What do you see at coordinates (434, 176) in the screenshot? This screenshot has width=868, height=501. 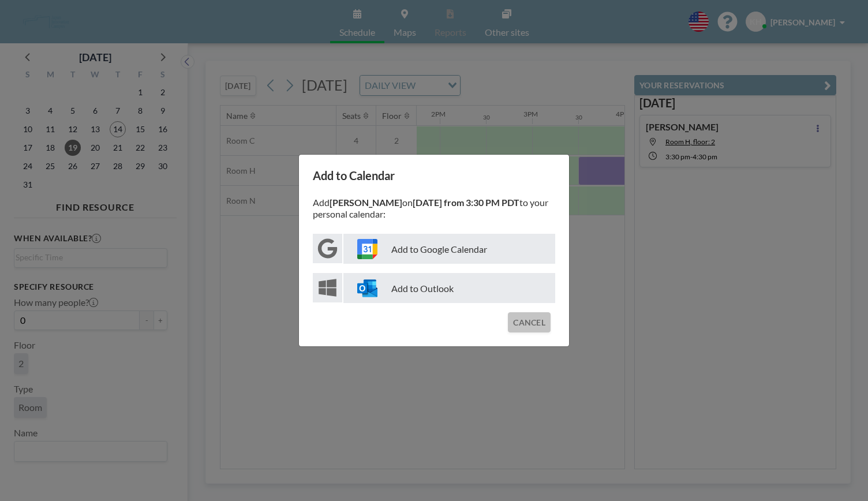 I see `h3: Add to Calendar` at bounding box center [434, 176].